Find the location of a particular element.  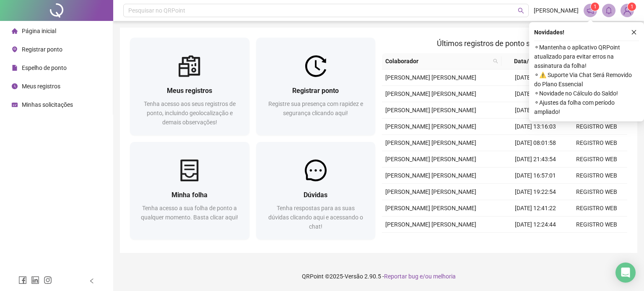

span: Dúvidas is located at coordinates (315, 195).